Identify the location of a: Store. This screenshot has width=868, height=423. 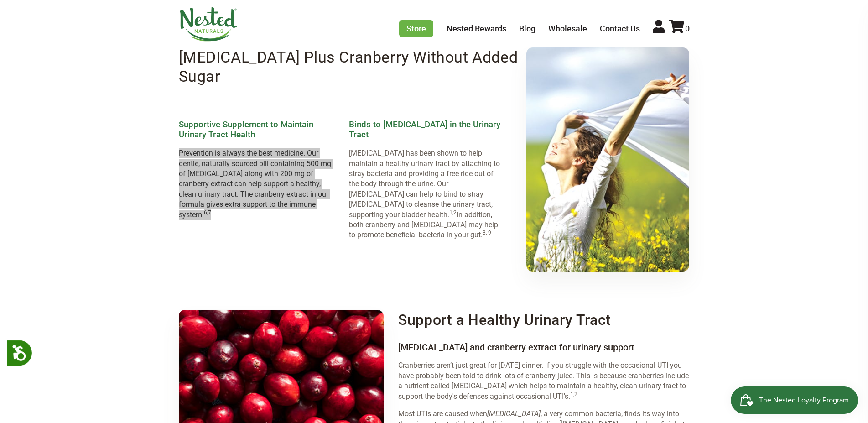
(416, 28).